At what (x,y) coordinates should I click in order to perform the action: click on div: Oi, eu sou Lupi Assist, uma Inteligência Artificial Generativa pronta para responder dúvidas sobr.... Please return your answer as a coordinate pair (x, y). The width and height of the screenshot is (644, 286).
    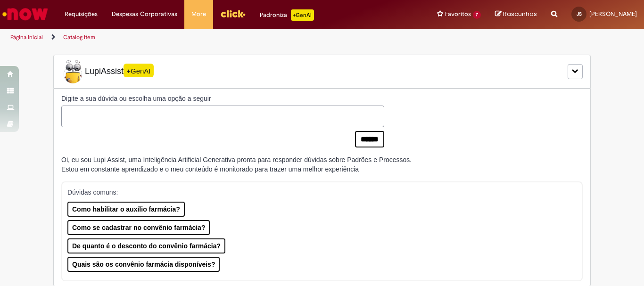
    Looking at the image, I should click on (236, 164).